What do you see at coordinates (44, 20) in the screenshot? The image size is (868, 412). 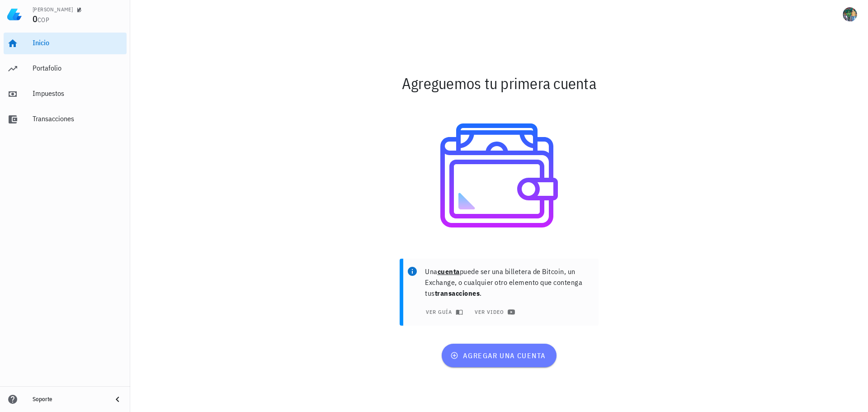 I see `span: COP` at bounding box center [44, 20].